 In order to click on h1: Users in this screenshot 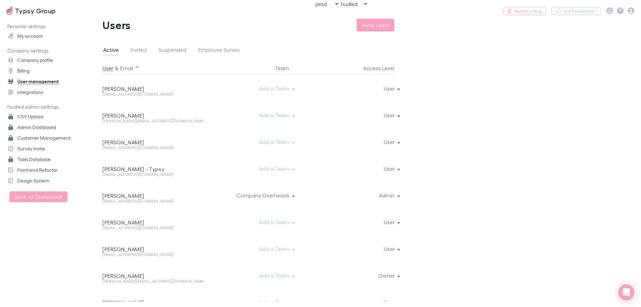, I will do `click(117, 25)`.